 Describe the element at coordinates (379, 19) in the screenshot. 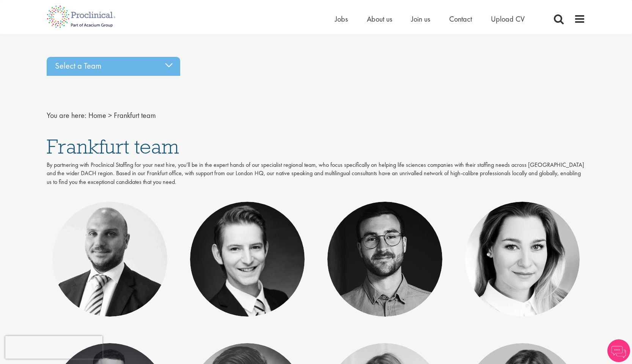

I see `span: About us` at that location.